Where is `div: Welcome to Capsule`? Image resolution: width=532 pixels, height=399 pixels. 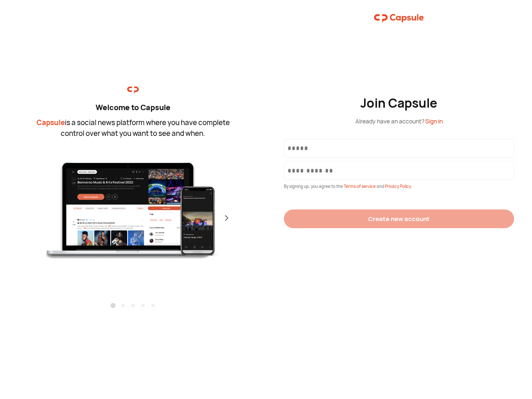
div: Welcome to Capsule is located at coordinates (133, 107).